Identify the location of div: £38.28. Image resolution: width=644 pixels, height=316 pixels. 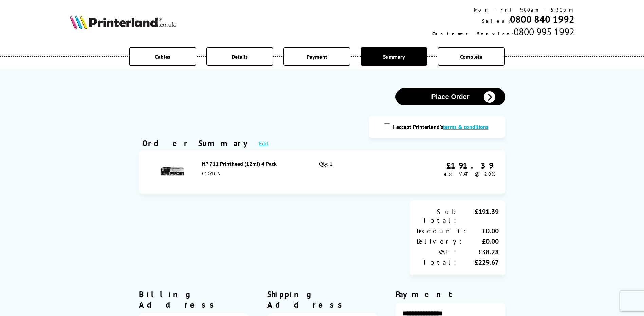
(478, 252).